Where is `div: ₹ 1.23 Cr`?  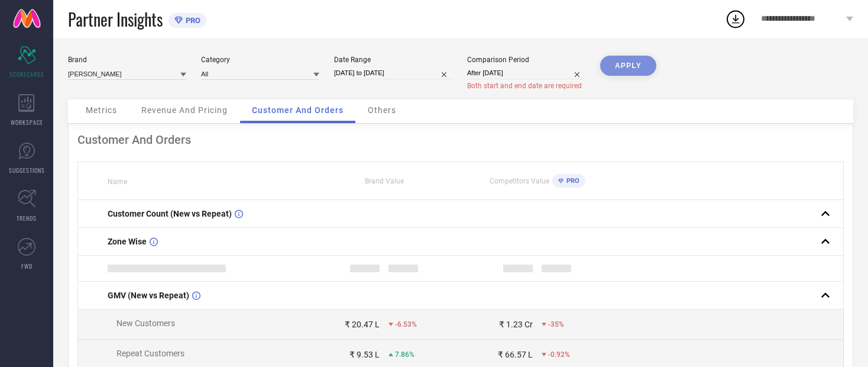
div: ₹ 1.23 Cr is located at coordinates (515, 324).